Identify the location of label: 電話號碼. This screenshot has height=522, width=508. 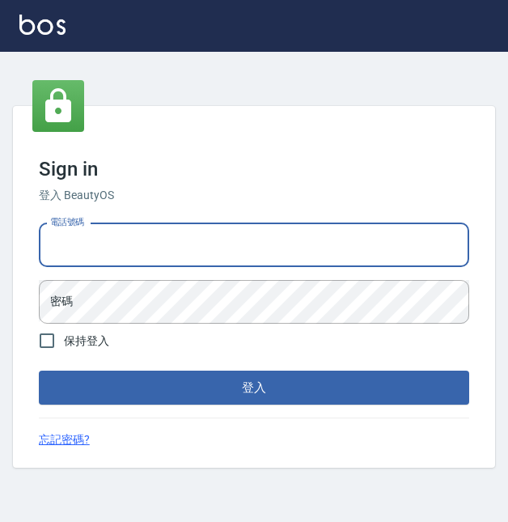
(67, 222).